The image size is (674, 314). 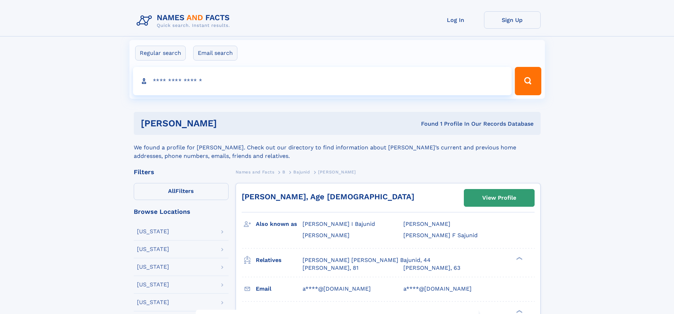 What do you see at coordinates (279, 260) in the screenshot?
I see `h3: Relatives` at bounding box center [279, 260].